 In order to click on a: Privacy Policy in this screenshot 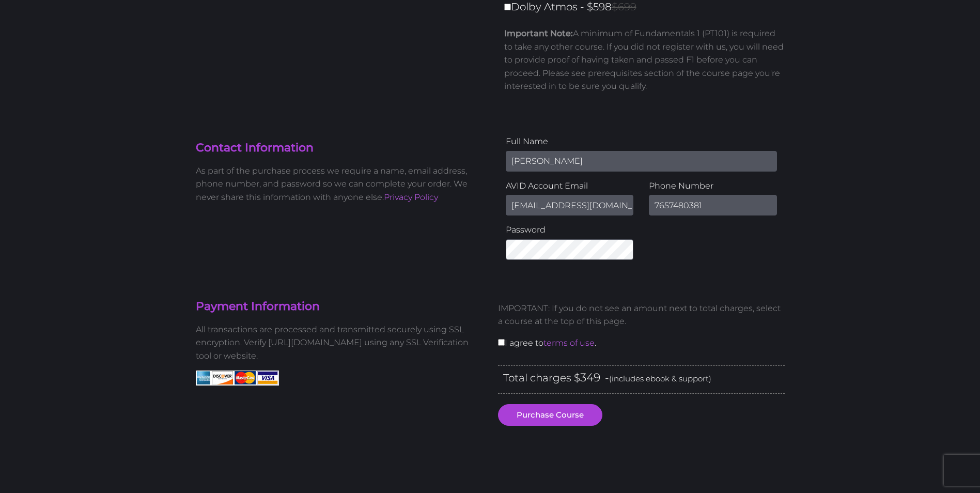, I will do `click(411, 197)`.